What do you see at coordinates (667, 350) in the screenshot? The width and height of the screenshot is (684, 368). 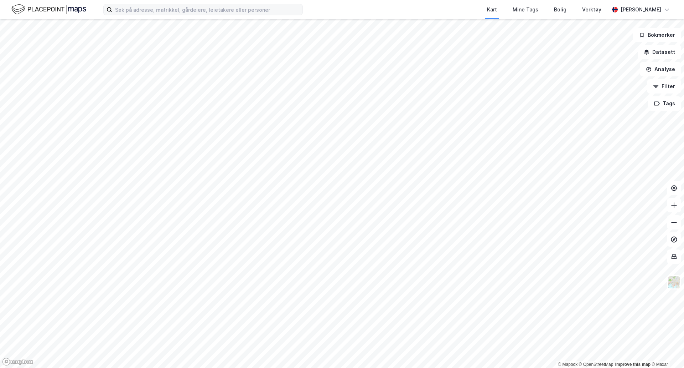 I see `div: Kontrollprogram for chat` at bounding box center [667, 350].